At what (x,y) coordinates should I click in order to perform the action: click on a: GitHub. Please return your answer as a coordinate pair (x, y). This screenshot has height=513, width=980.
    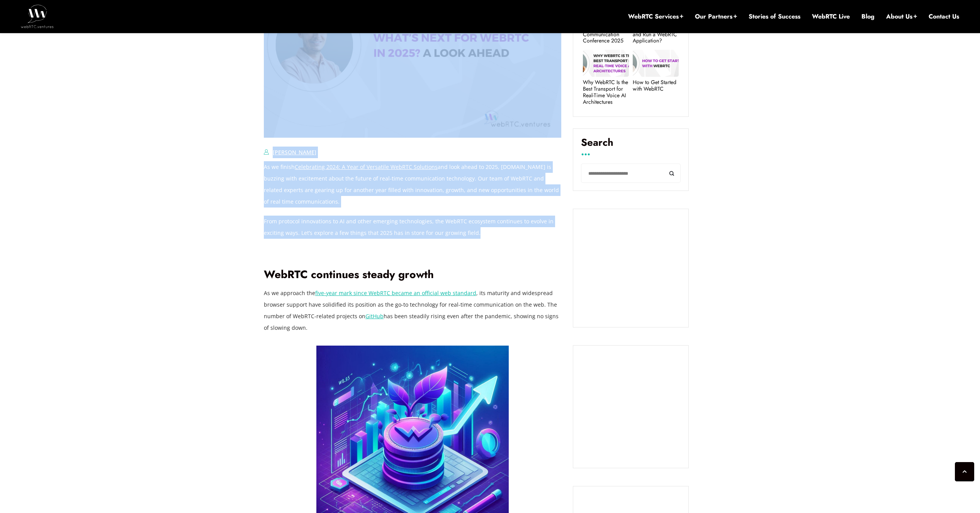
    Looking at the image, I should click on (374, 316).